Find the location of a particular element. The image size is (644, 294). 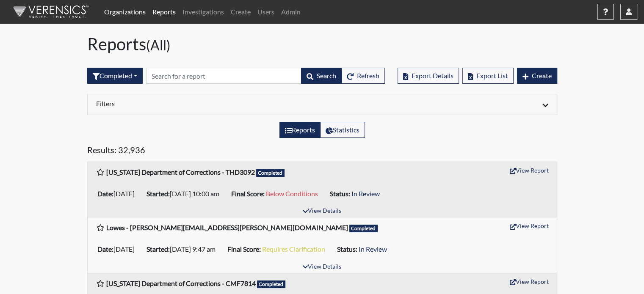

span: Refresh is located at coordinates (368, 75).